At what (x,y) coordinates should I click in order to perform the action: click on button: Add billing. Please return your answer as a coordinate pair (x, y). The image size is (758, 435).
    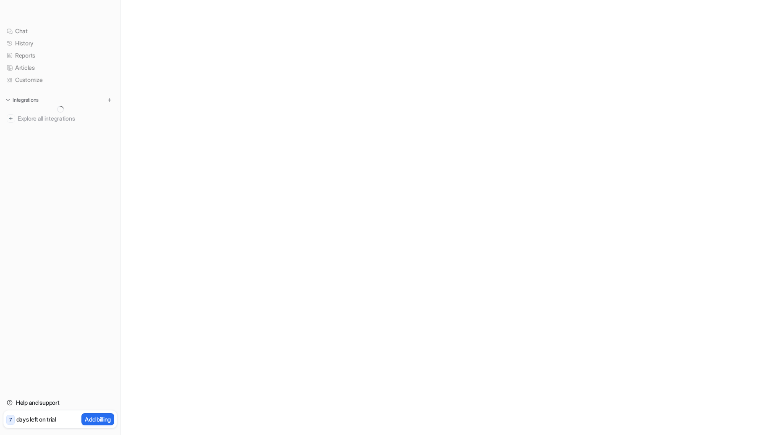
    Looking at the image, I should click on (98, 419).